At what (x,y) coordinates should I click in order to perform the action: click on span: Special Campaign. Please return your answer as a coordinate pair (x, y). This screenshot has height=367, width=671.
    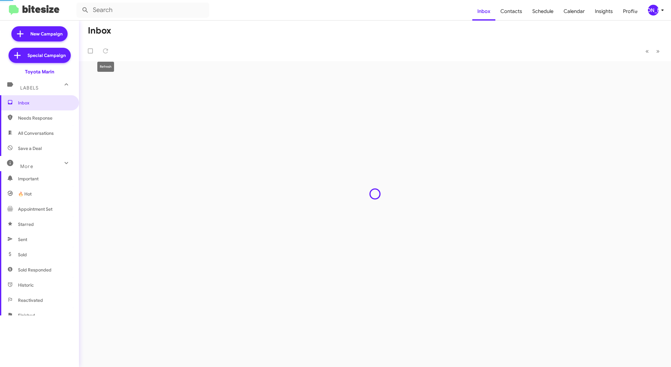
    Looking at the image, I should click on (46, 55).